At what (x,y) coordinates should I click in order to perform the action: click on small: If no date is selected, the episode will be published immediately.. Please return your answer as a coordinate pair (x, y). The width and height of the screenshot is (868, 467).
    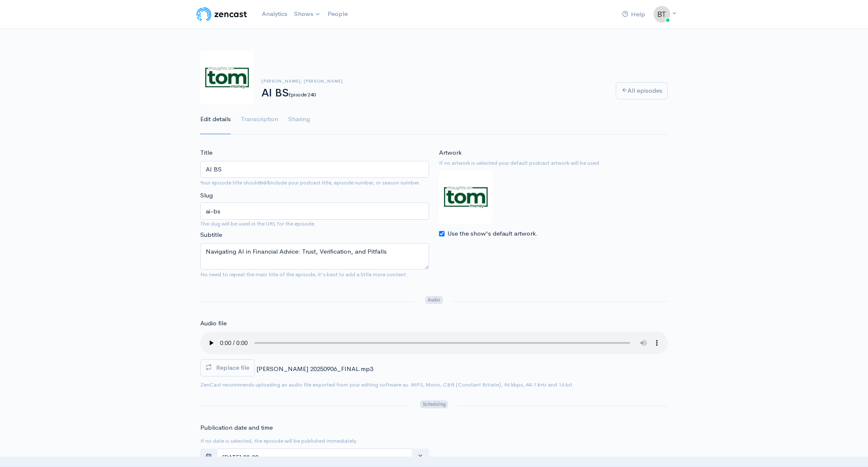
    Looking at the image, I should click on (279, 440).